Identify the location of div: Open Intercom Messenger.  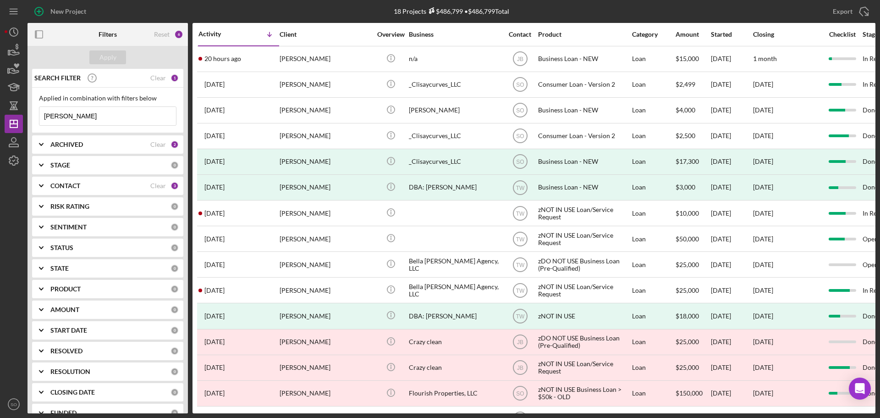
(860, 388).